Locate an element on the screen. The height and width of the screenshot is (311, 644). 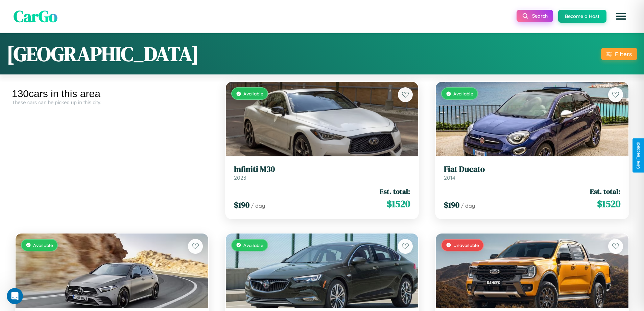
div: These cars can be picked up in this city. is located at coordinates (112, 102).